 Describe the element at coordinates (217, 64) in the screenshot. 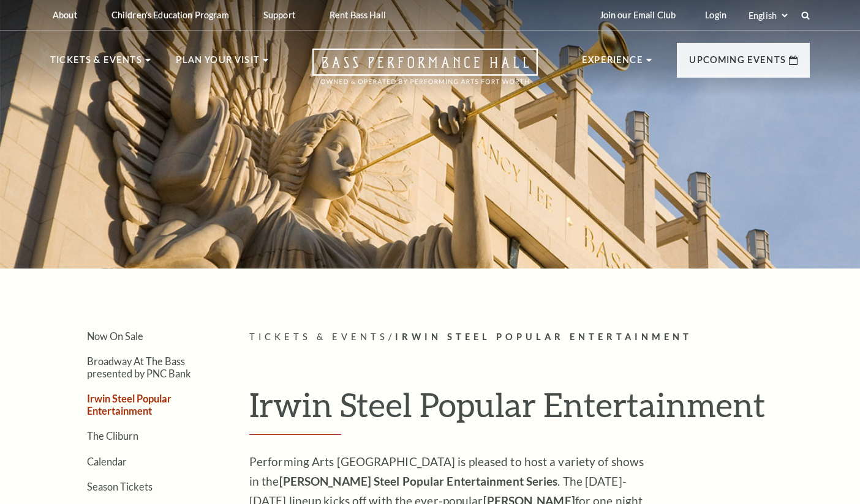

I see `p: Plan Your Visit` at that location.